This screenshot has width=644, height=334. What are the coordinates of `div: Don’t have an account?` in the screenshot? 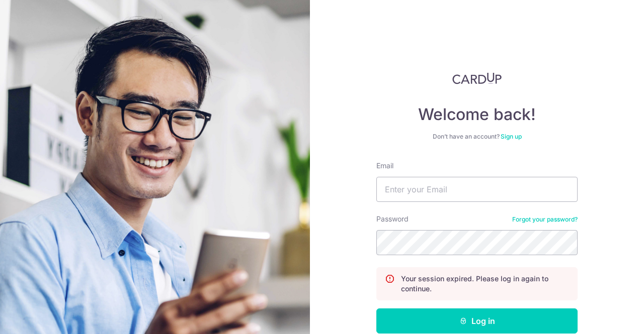 It's located at (477, 137).